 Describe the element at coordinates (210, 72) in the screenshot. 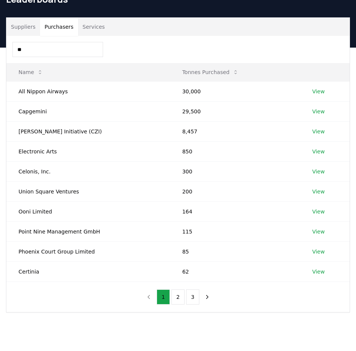

I see `button: Tonnes Purchased` at that location.